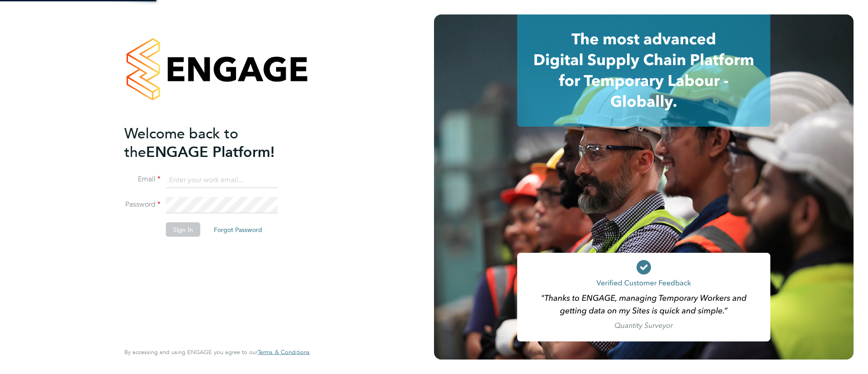 The height and width of the screenshot is (374, 868). I want to click on button: Forgot Password, so click(238, 229).